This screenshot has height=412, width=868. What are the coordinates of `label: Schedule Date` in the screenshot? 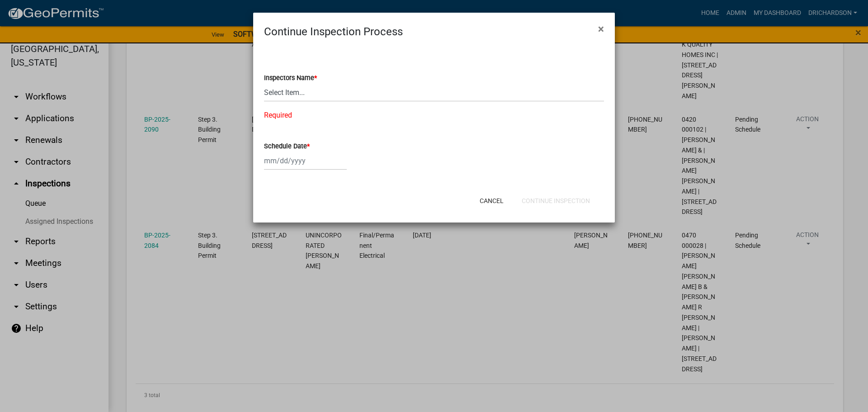 It's located at (287, 146).